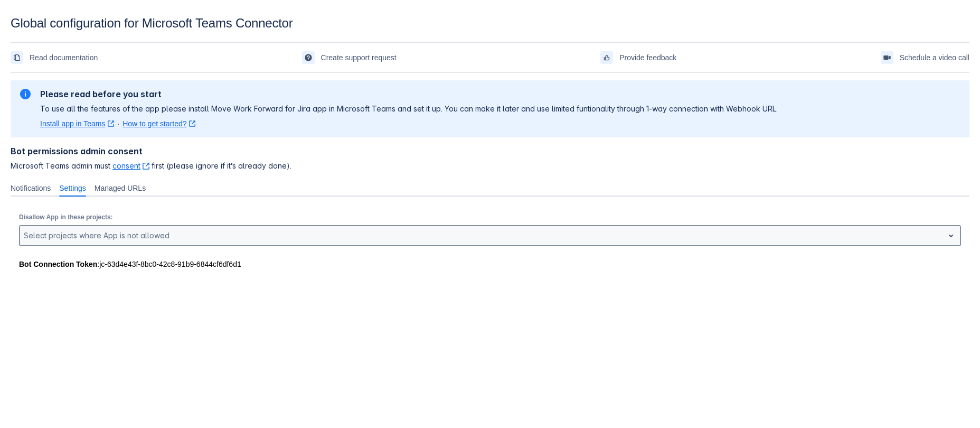  I want to click on a: Read documentation, so click(54, 57).